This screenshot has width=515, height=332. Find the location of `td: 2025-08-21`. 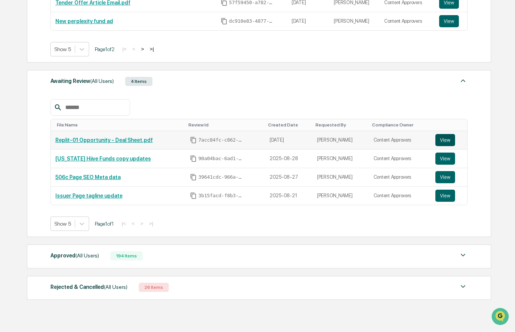

td: 2025-08-21 is located at coordinates (288, 196).